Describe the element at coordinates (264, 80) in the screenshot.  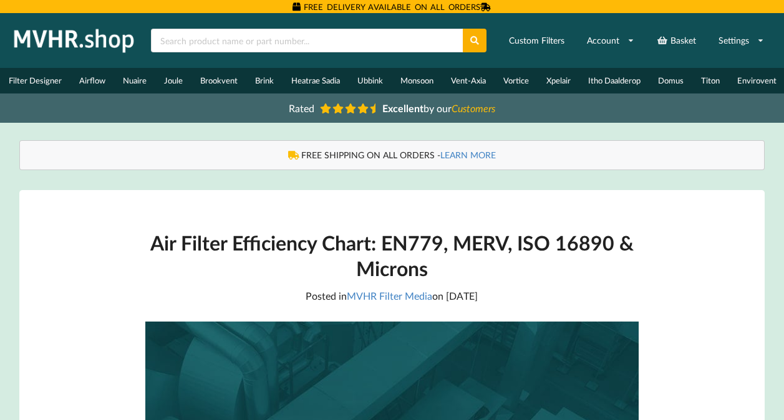
I see `a: Brink` at that location.